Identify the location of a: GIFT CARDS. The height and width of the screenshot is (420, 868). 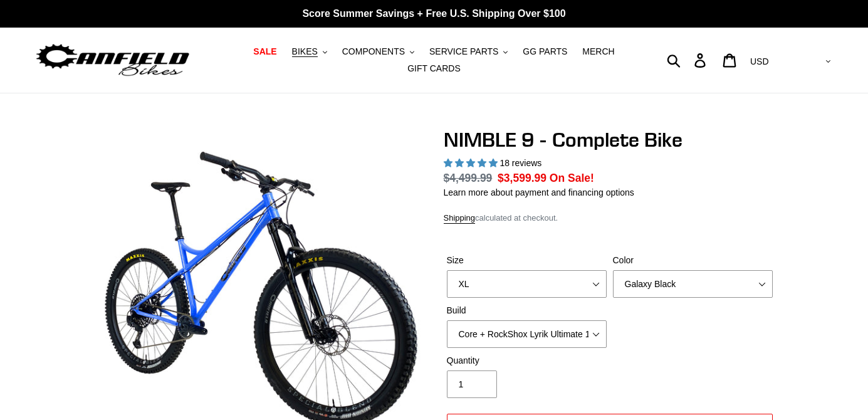
(434, 68).